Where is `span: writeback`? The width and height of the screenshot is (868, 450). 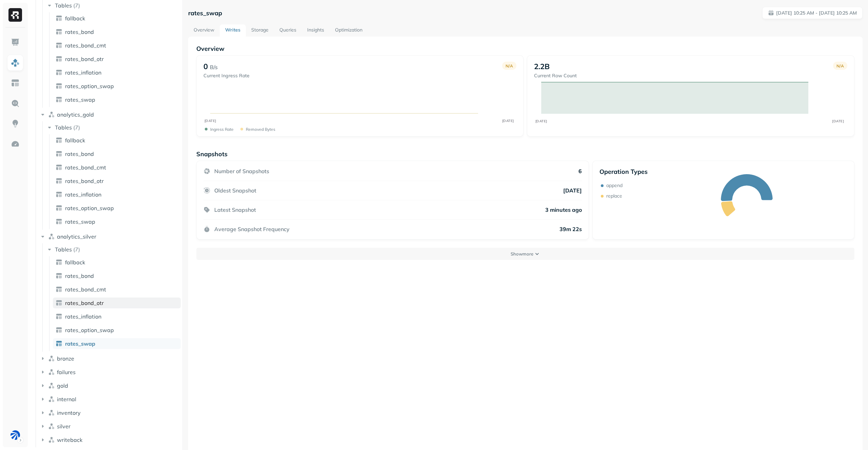 span: writeback is located at coordinates (69, 440).